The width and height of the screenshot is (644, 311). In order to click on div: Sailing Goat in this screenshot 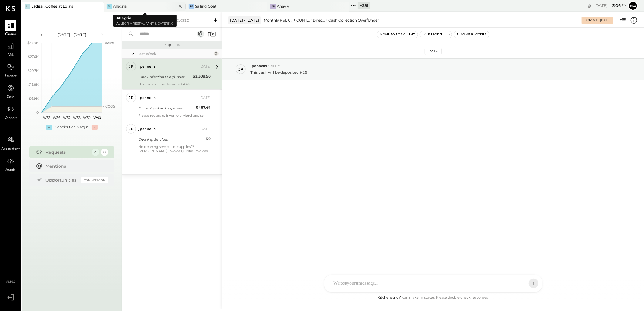, I will do `click(206, 6)`.